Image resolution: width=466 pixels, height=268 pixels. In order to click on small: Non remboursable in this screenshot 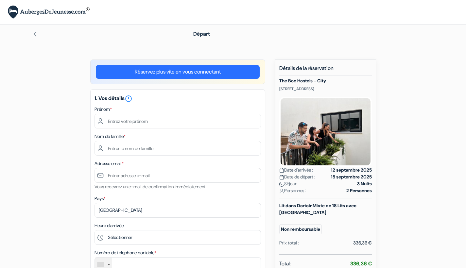, I will do `click(301, 229)`.